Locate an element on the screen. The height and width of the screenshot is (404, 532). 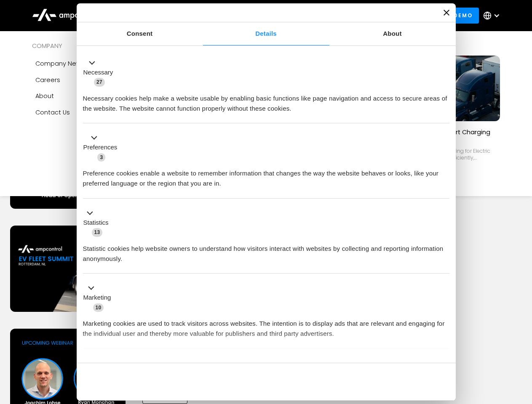
span: 2 is located at coordinates (143, 364).